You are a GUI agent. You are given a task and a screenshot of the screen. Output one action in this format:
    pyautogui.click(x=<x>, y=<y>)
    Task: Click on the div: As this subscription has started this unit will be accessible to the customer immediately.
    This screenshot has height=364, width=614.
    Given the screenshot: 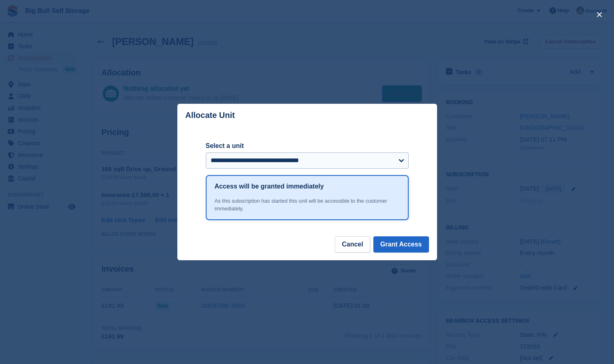 What is the action you would take?
    pyautogui.click(x=307, y=205)
    